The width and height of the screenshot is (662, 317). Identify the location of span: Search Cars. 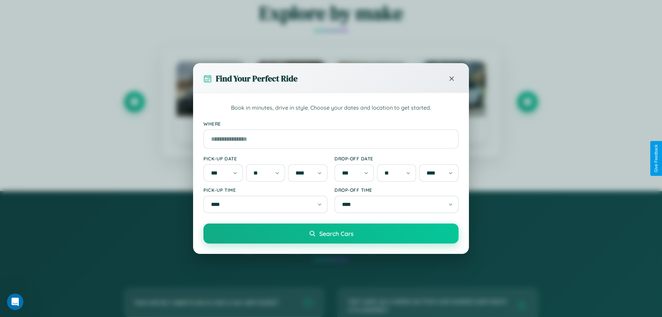
(336, 234).